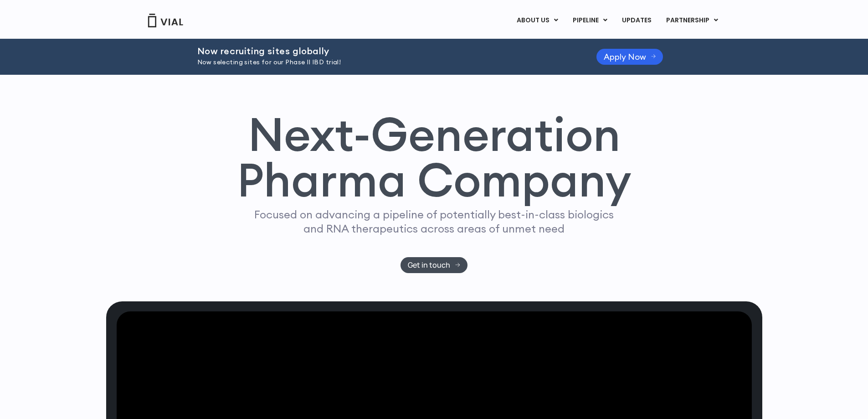 The image size is (868, 419). Describe the element at coordinates (166, 20) in the screenshot. I see `img: Vial Logo` at that location.